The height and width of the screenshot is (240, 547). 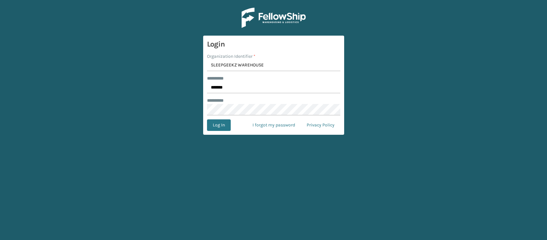 I want to click on a: I forgot my password, so click(x=274, y=125).